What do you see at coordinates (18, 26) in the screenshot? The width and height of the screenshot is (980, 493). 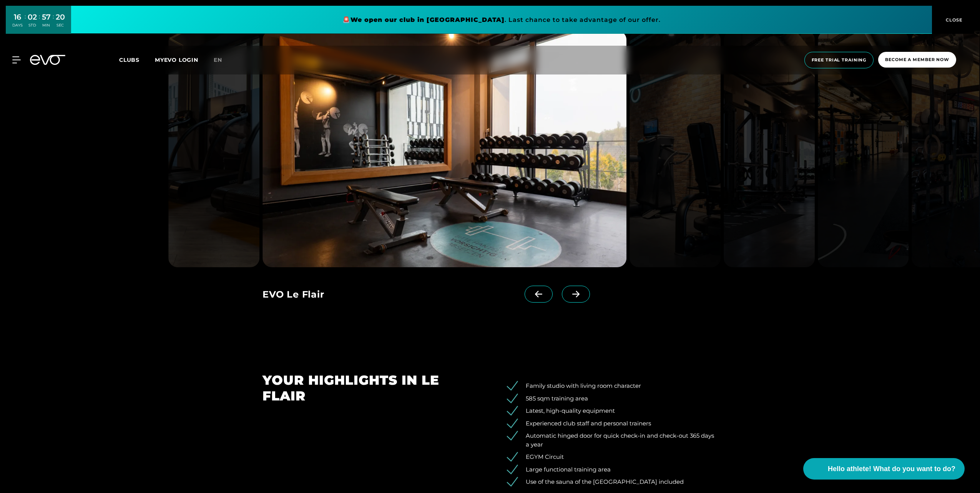 I see `div: DAYS` at bounding box center [18, 26].